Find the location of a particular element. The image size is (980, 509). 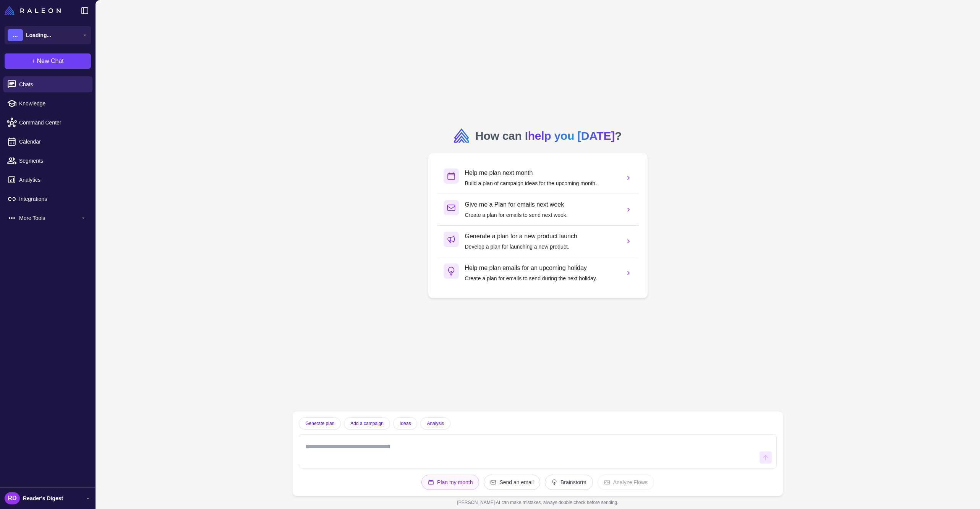

button: Generate plan is located at coordinates (320, 423).